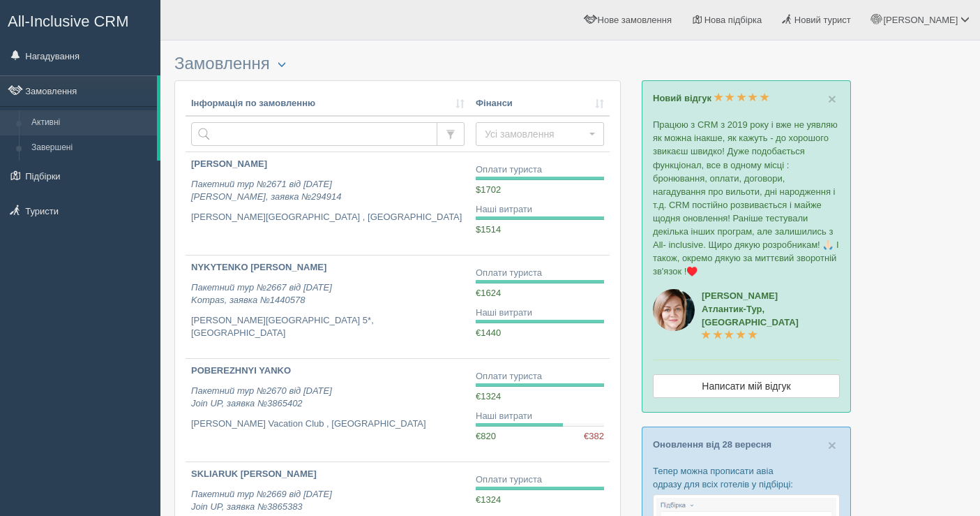 The image size is (980, 516). Describe the element at coordinates (241, 370) in the screenshot. I see `b: POBEREZHNYI YANKO` at that location.